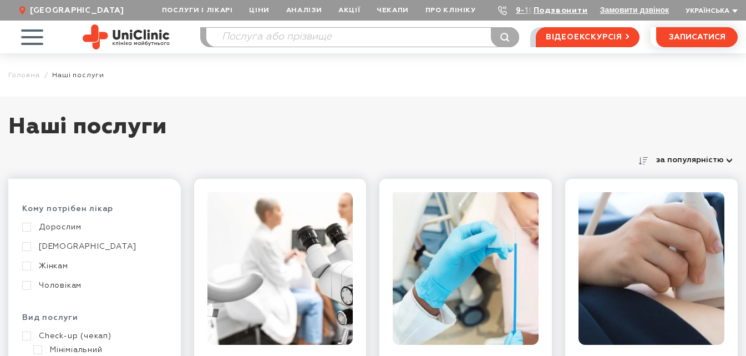  I want to click on a: Check-up (чекап), so click(93, 336).